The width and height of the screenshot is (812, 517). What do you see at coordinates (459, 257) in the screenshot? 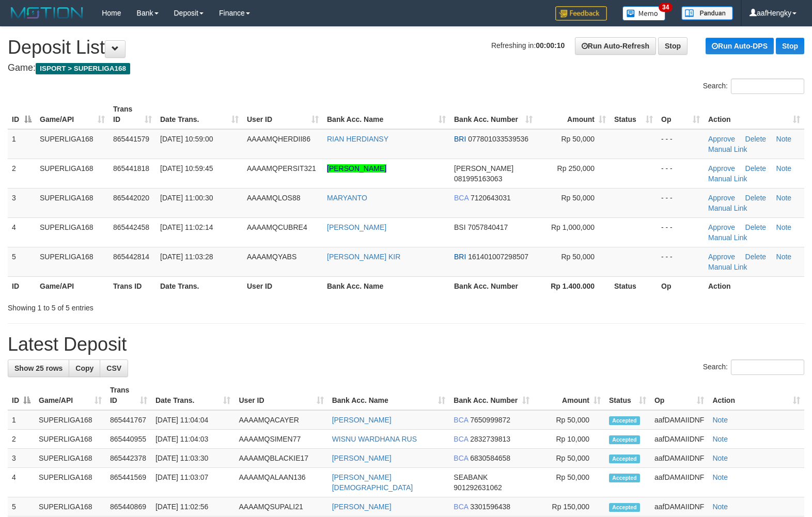
I see `span: BRI` at bounding box center [459, 257].